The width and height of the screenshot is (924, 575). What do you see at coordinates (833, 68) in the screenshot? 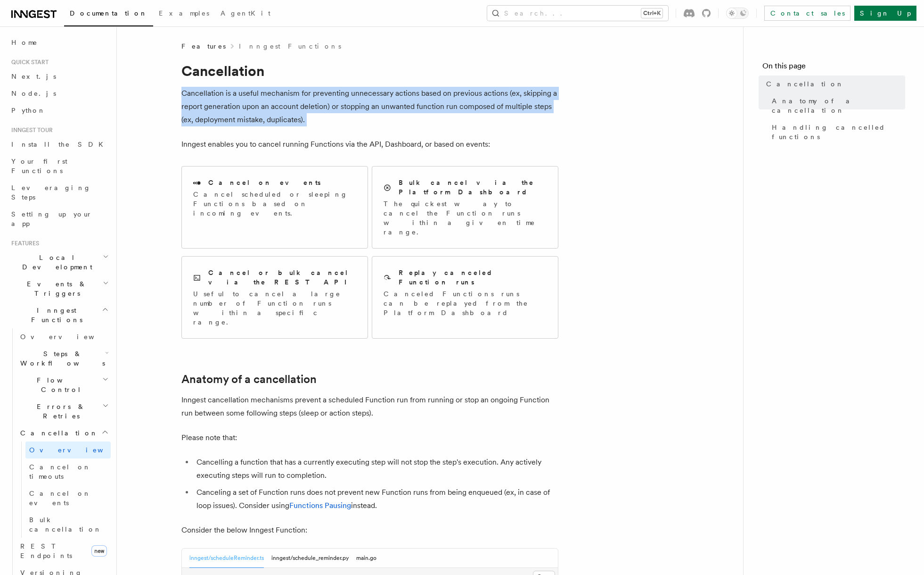
I see `h4: On this page` at bounding box center [833, 68].